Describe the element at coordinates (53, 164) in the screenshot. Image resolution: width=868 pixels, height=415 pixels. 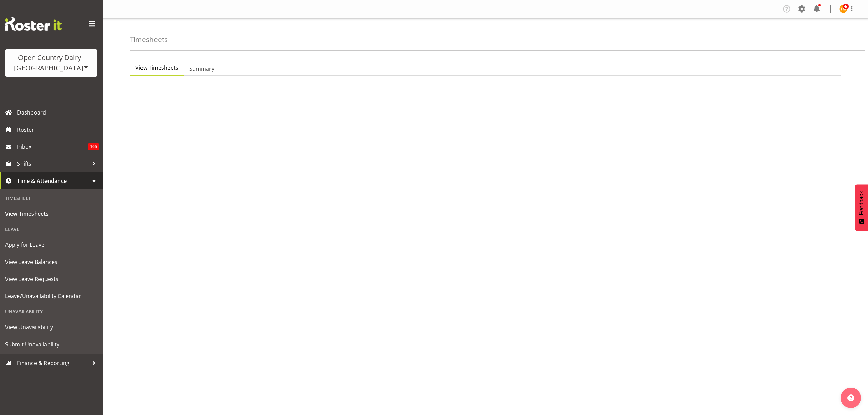
I see `span: Shifts` at that location.